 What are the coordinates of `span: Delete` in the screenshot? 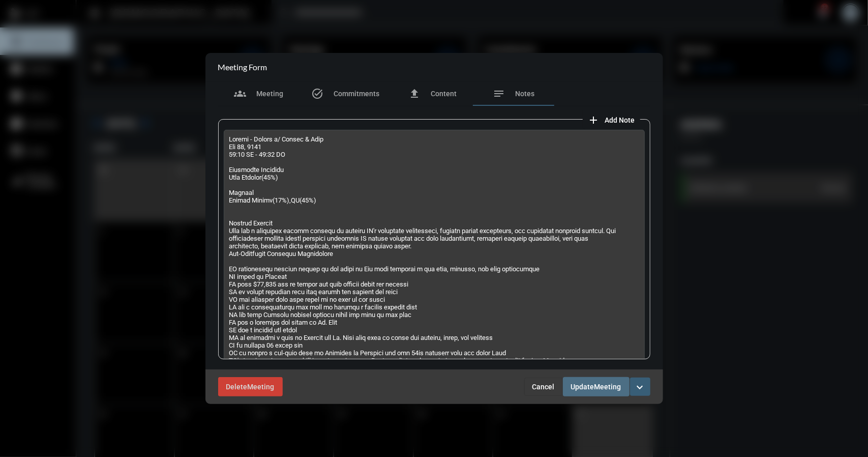 It's located at (237, 387).